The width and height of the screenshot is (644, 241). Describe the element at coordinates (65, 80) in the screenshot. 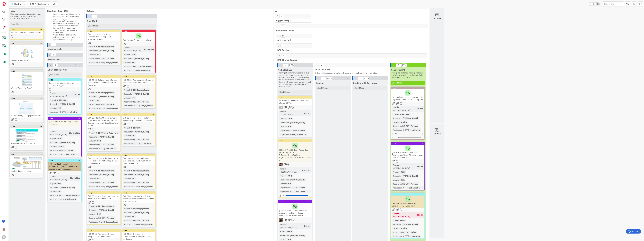

I see `div: 1953` at that location.